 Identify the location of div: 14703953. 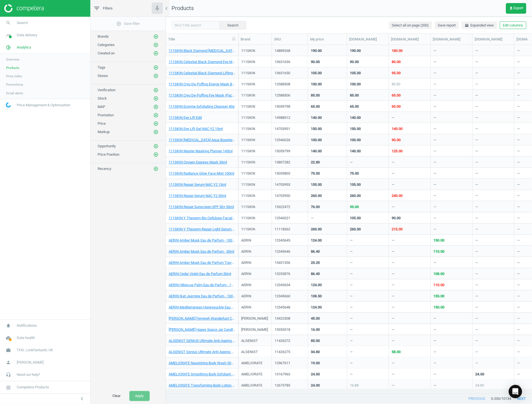
(290, 185).